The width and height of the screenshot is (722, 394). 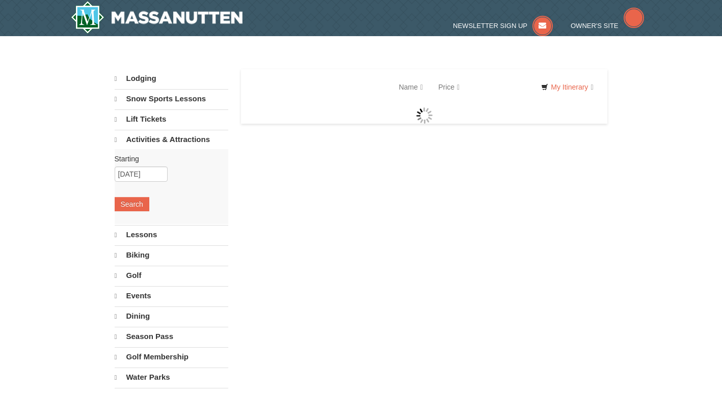 I want to click on a: Lodging, so click(x=171, y=78).